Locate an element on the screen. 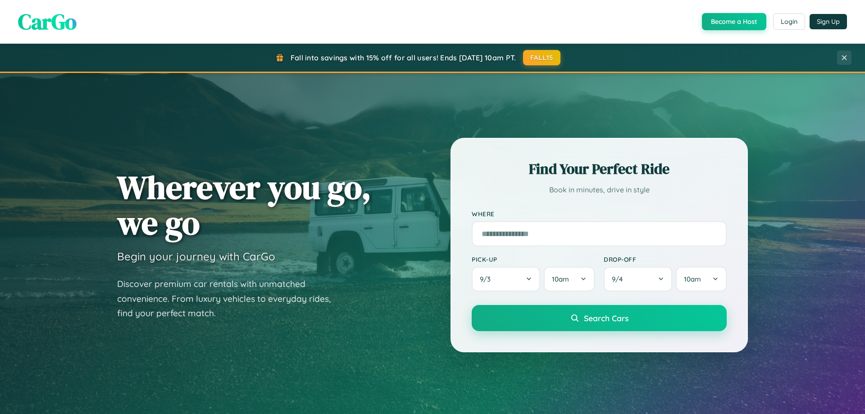  button: 9/3 is located at coordinates (506, 279).